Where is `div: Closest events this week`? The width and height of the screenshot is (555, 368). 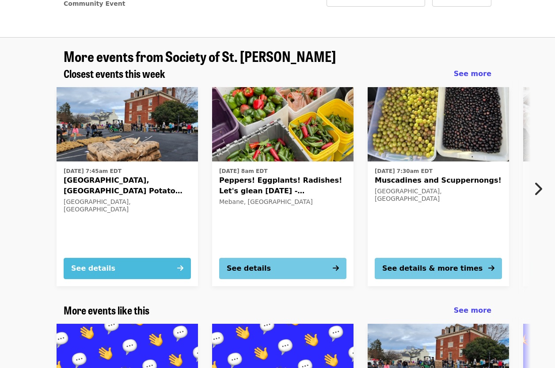 div: Closest events this week is located at coordinates (278, 73).